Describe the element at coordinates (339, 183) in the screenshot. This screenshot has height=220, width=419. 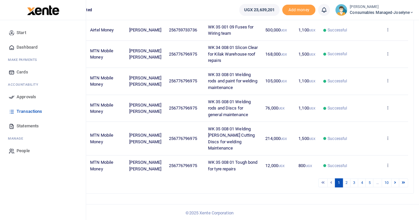
I see `a: 1` at that location.